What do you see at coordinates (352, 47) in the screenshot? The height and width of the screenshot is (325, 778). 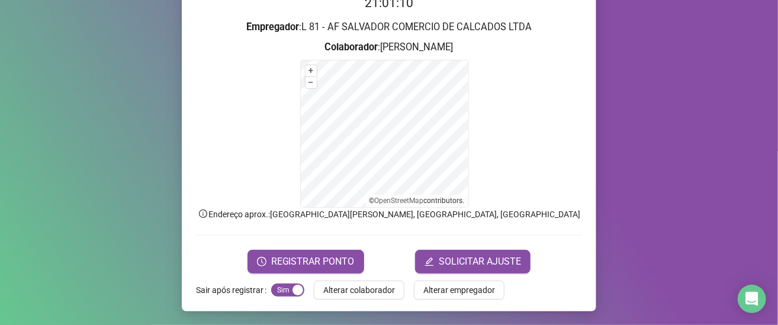 I see `strong: Colaborador` at bounding box center [352, 47].